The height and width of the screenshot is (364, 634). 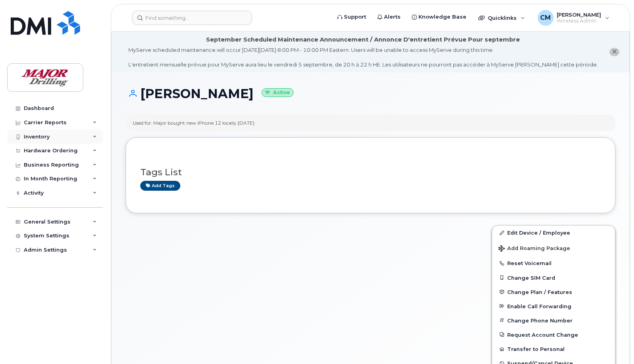 What do you see at coordinates (539, 292) in the screenshot?
I see `span: Change Plan / Features` at bounding box center [539, 292].